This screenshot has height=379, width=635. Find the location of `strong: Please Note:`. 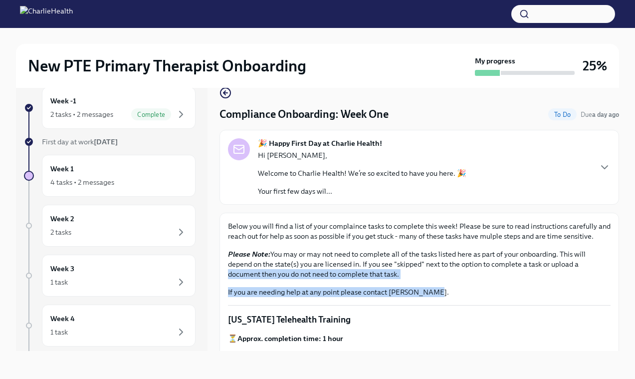

strong: Please Note: is located at coordinates (249, 254).